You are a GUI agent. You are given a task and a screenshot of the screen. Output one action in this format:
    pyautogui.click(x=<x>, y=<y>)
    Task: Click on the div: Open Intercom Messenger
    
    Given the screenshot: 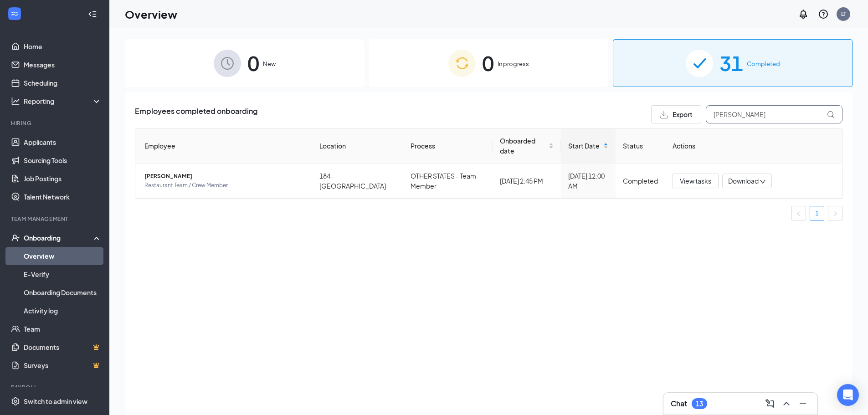 What is the action you would take?
    pyautogui.click(x=848, y=395)
    